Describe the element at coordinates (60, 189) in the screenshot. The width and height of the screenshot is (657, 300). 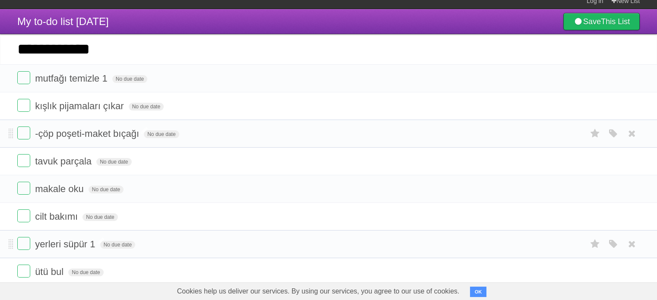
I see `span: makale oku` at that location.